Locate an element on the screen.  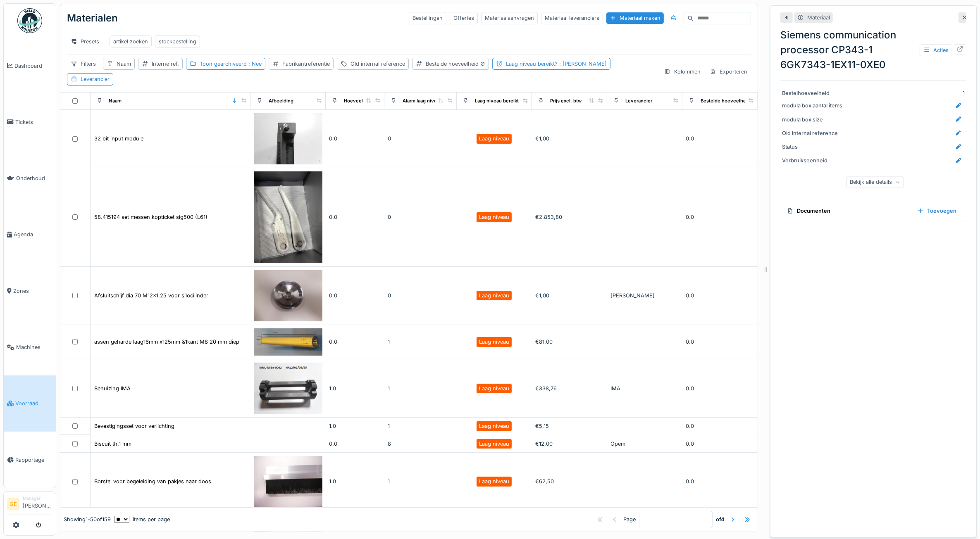
div: Toon gearchiveerd is located at coordinates (230, 63).